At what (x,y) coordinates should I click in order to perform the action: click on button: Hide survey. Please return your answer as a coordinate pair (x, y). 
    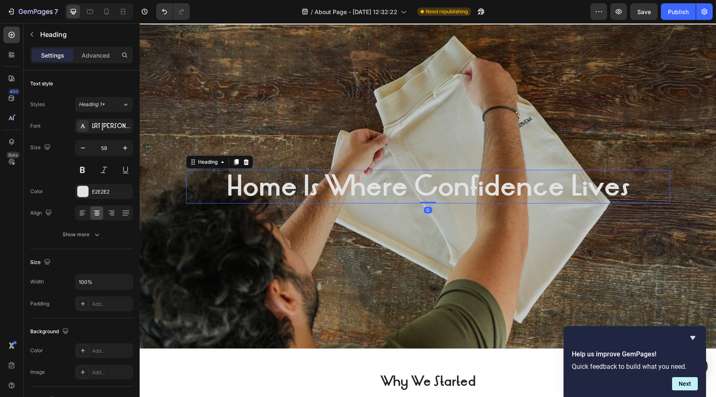
    Looking at the image, I should click on (693, 338).